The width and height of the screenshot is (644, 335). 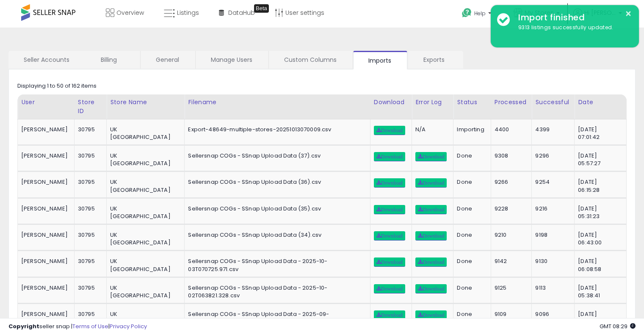 I want to click on div: 9142, so click(x=510, y=261).